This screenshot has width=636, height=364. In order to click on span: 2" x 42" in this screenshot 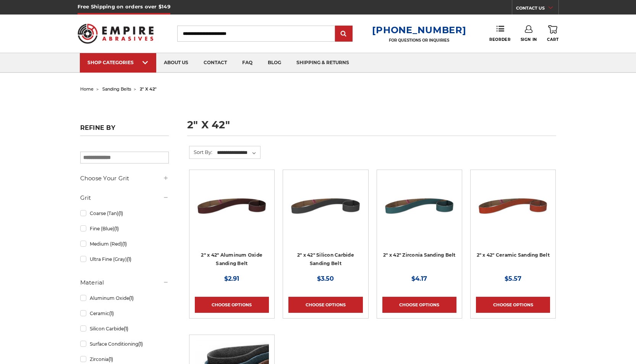, I will do `click(148, 89)`.